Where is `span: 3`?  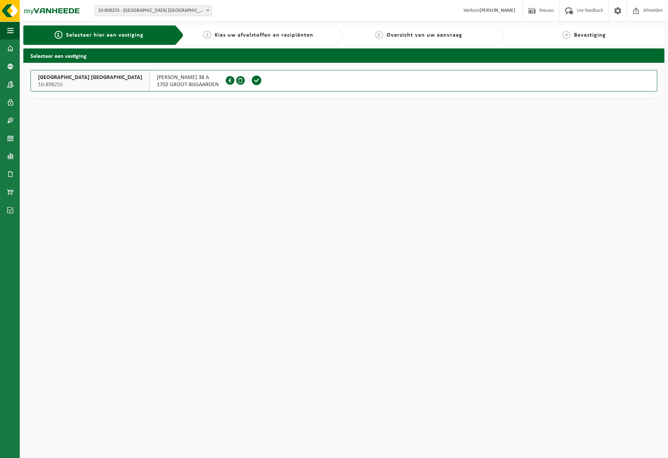 span: 3 is located at coordinates (379, 35).